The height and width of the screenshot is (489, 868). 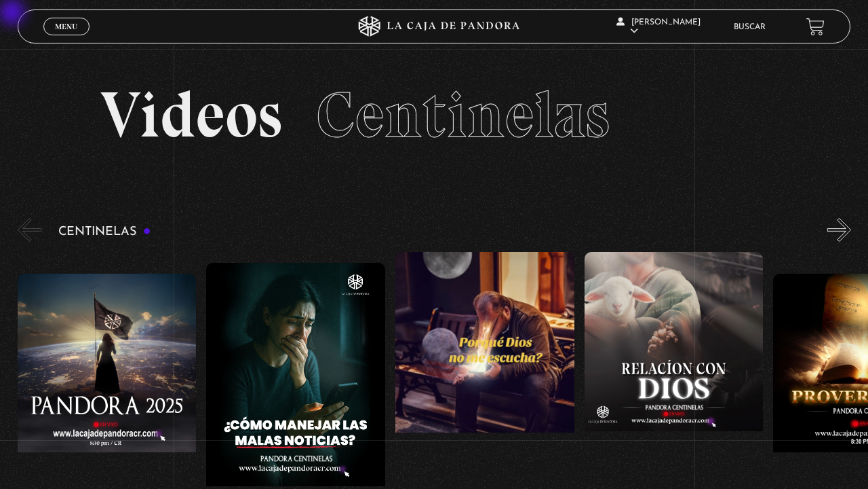 I want to click on button: Next, so click(x=839, y=229).